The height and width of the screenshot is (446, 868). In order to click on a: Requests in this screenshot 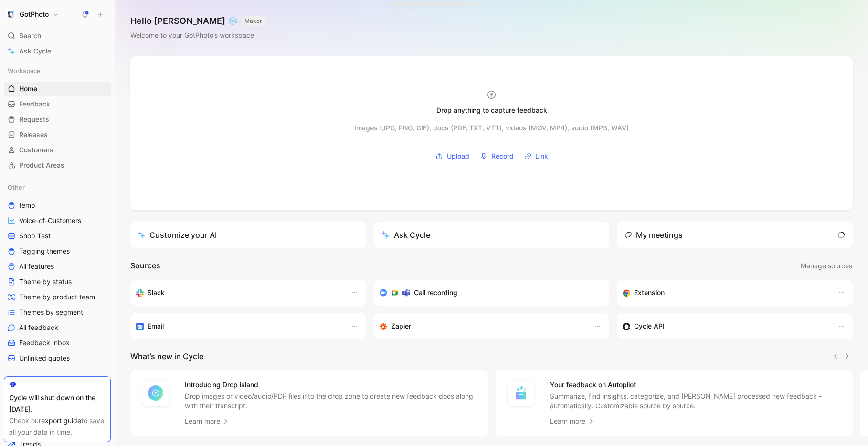, I will do `click(58, 119)`.